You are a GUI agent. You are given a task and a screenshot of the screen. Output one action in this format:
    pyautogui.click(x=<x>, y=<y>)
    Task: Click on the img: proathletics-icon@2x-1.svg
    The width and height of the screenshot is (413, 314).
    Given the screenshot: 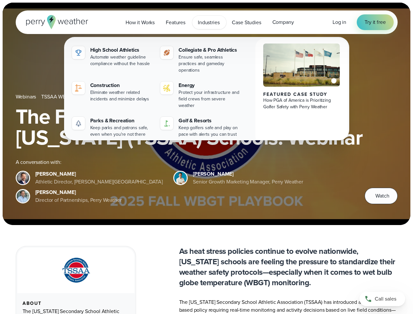 What is the action you would take?
    pyautogui.click(x=167, y=53)
    